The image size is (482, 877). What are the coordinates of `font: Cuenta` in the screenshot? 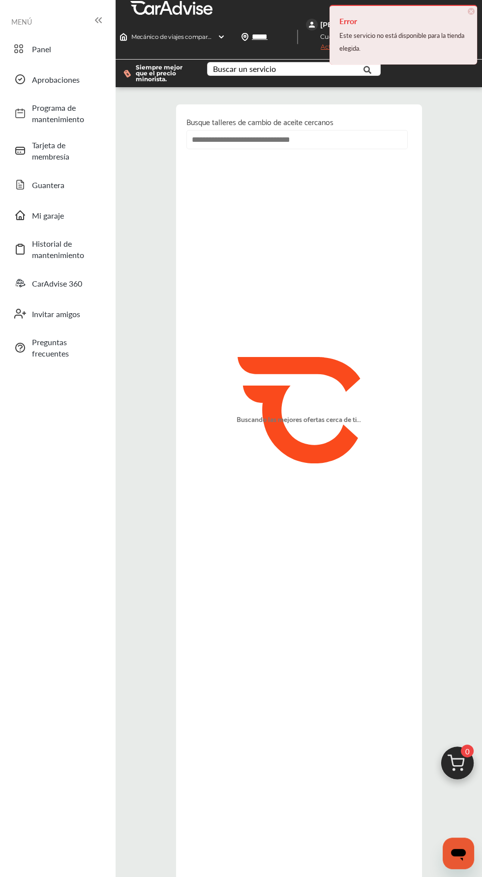 It's located at (332, 36).